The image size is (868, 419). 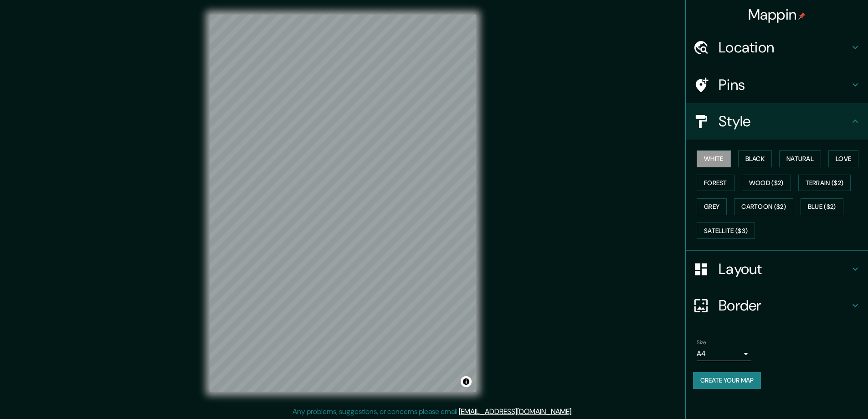 I want to click on div: A4, so click(x=724, y=354).